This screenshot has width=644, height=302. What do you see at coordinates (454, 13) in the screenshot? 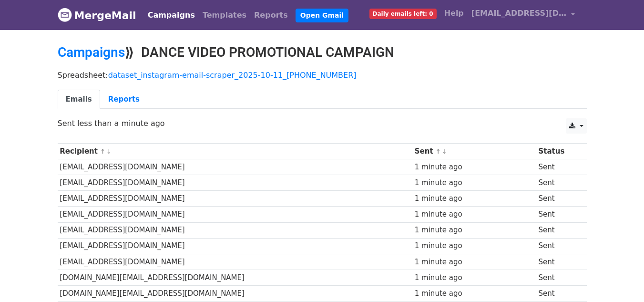
I see `a: Help` at bounding box center [454, 13].